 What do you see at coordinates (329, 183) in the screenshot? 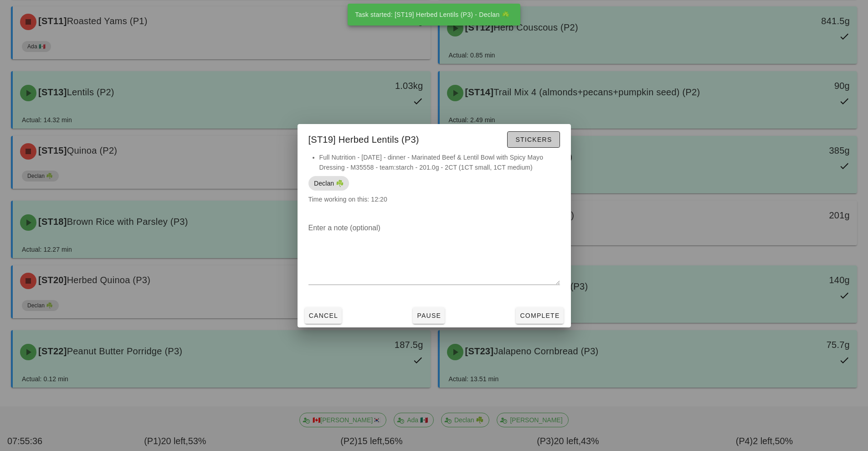
I see `span: Declan ☘️` at bounding box center [329, 183].